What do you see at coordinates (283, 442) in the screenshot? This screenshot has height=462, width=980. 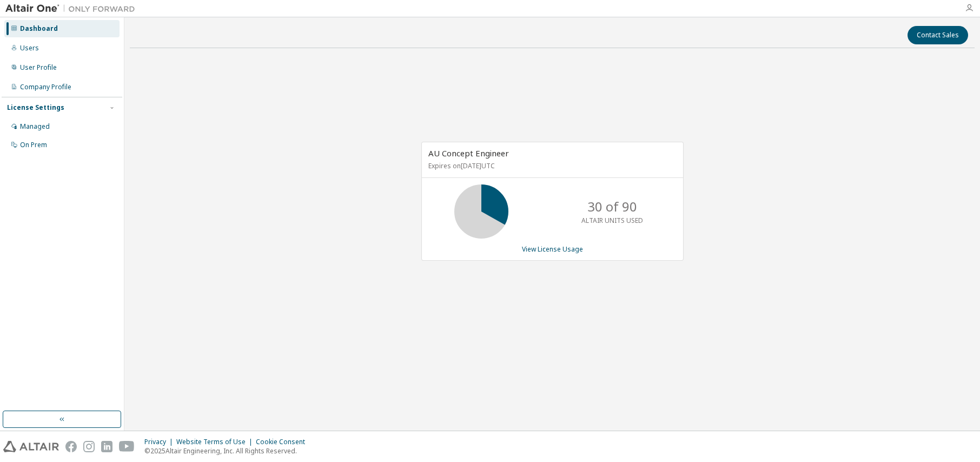 I see `div: Cookie Consent` at bounding box center [283, 442].